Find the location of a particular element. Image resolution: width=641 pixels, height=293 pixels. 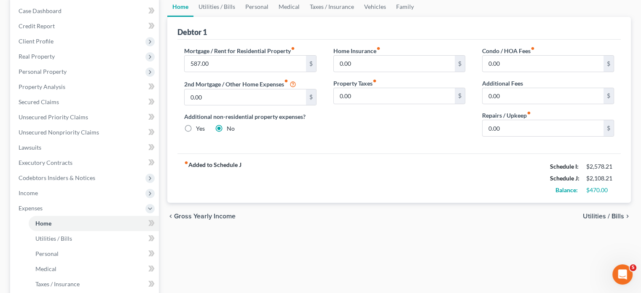

a: Lawsuits is located at coordinates (85, 148).